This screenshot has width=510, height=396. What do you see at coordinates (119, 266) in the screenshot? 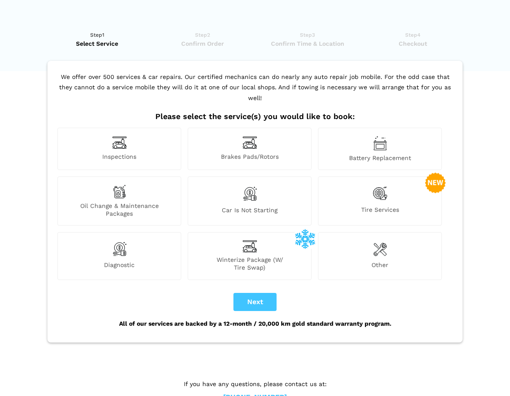
I see `span: Diagnostic` at bounding box center [119, 266].